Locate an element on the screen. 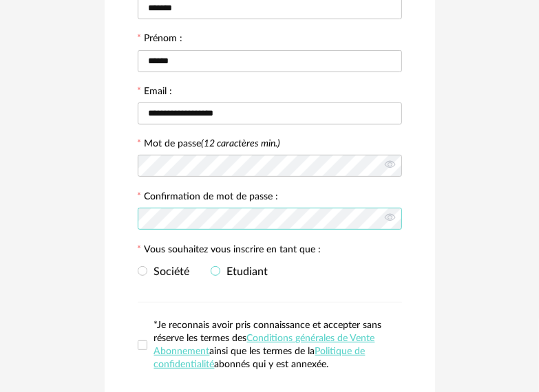 Image resolution: width=539 pixels, height=392 pixels. label: Prénom : is located at coordinates (160, 40).